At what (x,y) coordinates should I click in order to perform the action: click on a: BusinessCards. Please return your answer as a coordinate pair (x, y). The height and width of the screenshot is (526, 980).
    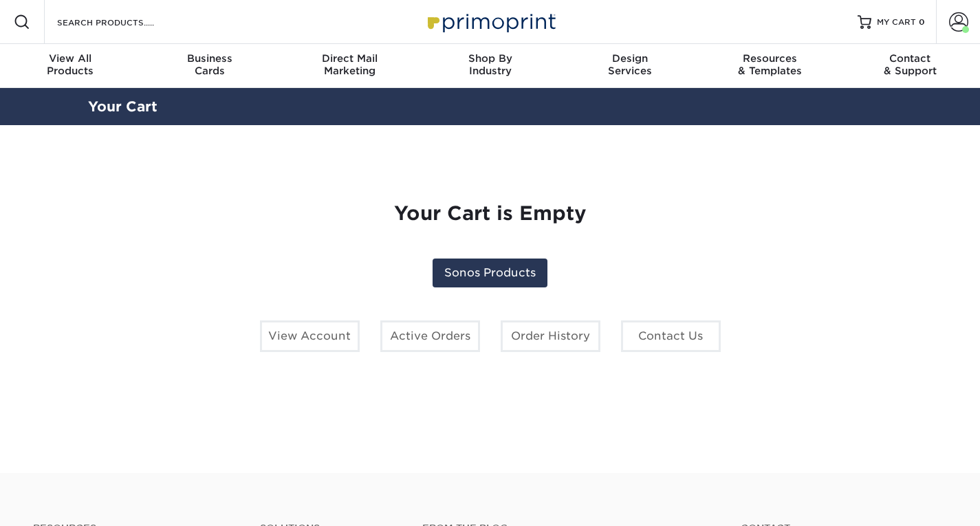
    Looking at the image, I should click on (210, 66).